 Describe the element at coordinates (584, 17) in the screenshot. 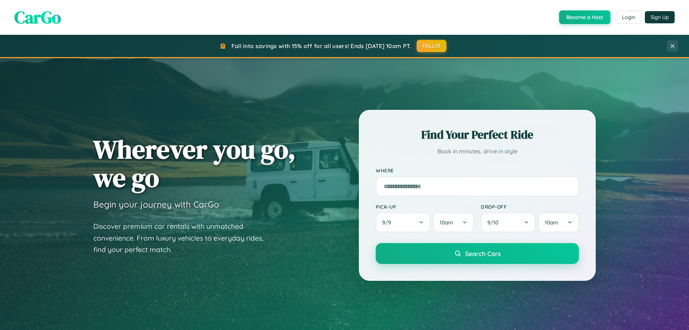

I see `button: Become a Host` at that location.